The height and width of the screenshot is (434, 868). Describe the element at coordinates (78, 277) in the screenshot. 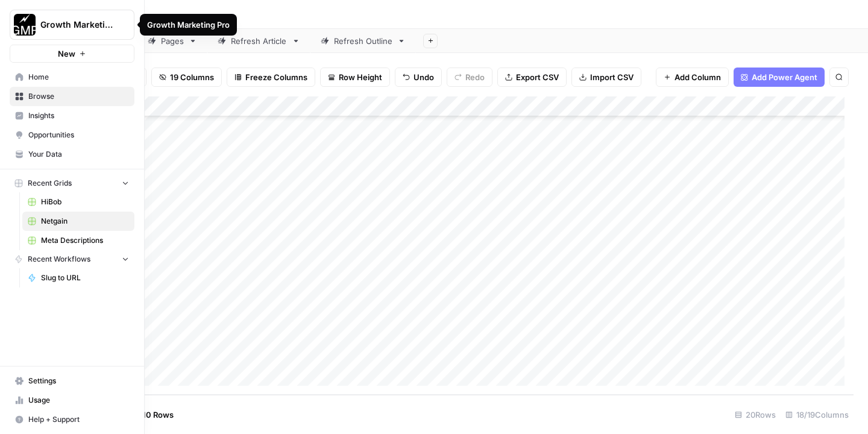

I see `a: Slug to URL` at that location.